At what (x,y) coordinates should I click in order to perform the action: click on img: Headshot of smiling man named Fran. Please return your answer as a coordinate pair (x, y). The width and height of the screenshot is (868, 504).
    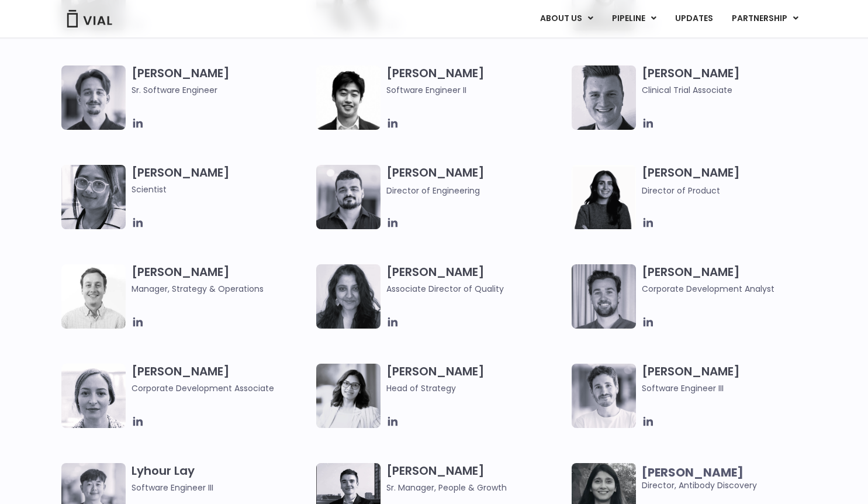
    Looking at the image, I should click on (603, 395).